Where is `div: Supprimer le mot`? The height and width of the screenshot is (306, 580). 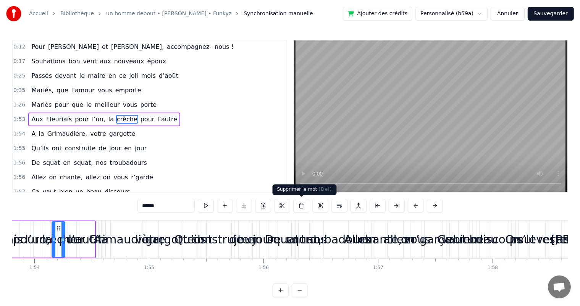 div: Supprimer le mot is located at coordinates (305, 190).